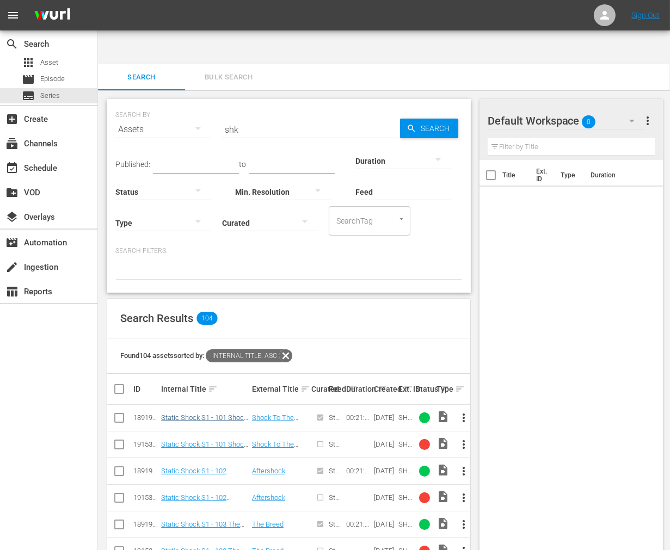  Describe the element at coordinates (145, 417) in the screenshot. I see `div: 189190143` at that location.